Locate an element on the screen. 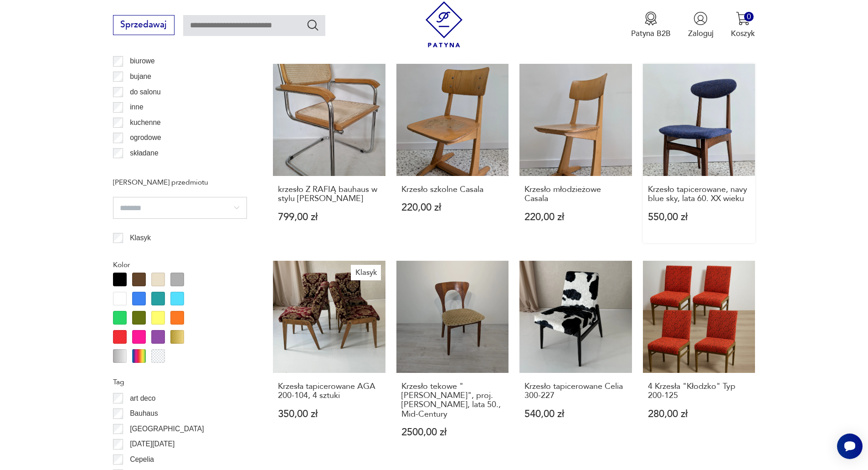 The image size is (868, 470). img: Patyna - sklep z meblami i dekoracjami vintage is located at coordinates (443, 24).